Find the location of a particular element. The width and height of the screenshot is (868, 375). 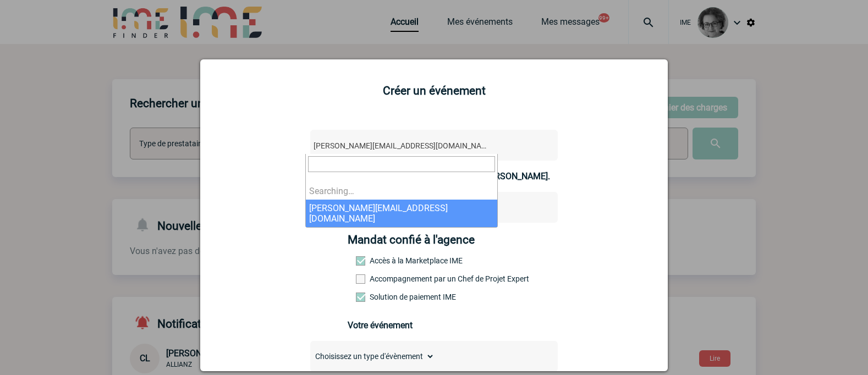

label: Prestation payante is located at coordinates (380, 278).